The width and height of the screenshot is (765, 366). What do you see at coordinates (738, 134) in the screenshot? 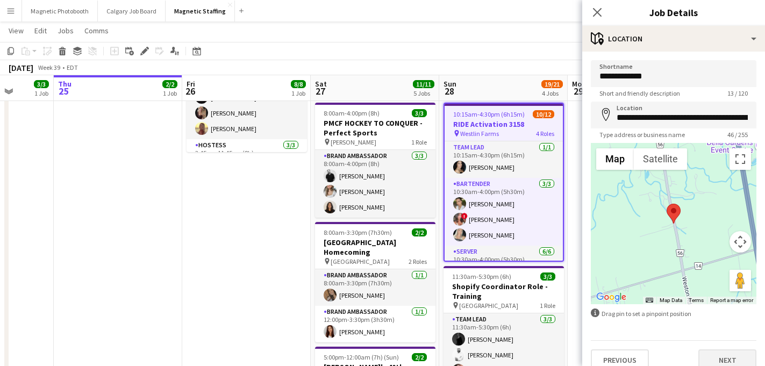
I see `span: 46 / 255` at bounding box center [738, 134].